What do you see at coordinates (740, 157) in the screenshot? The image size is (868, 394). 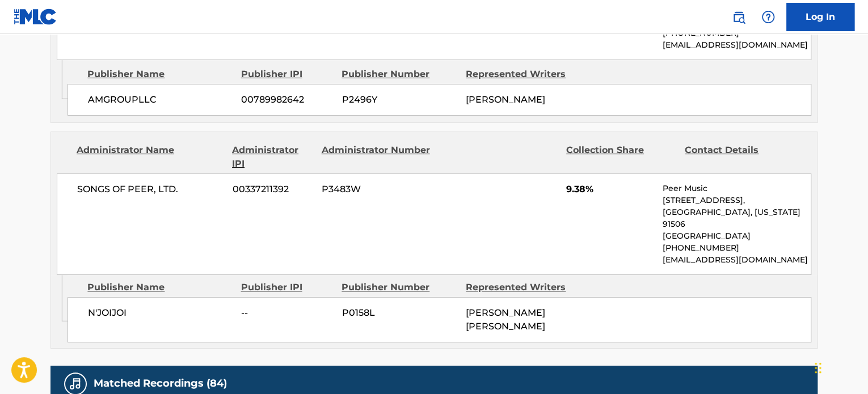 I see `div: Contact Details` at bounding box center [740, 157].